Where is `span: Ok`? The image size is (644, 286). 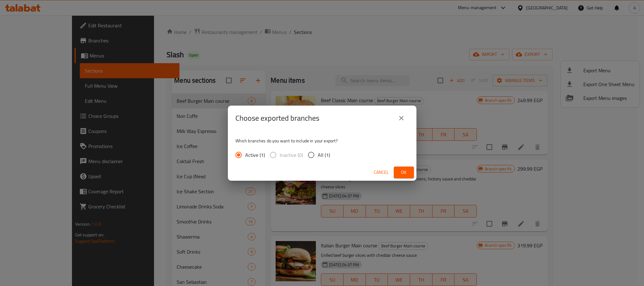
span: Ok is located at coordinates (404, 172).